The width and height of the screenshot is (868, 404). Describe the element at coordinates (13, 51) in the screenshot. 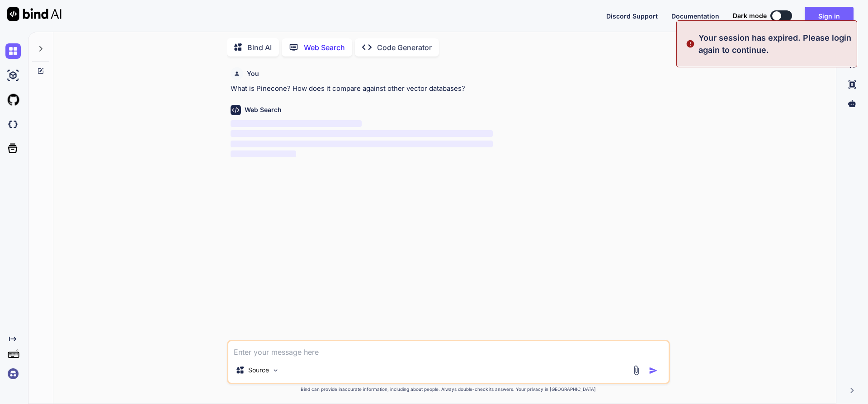

I see `img: chat` at that location.